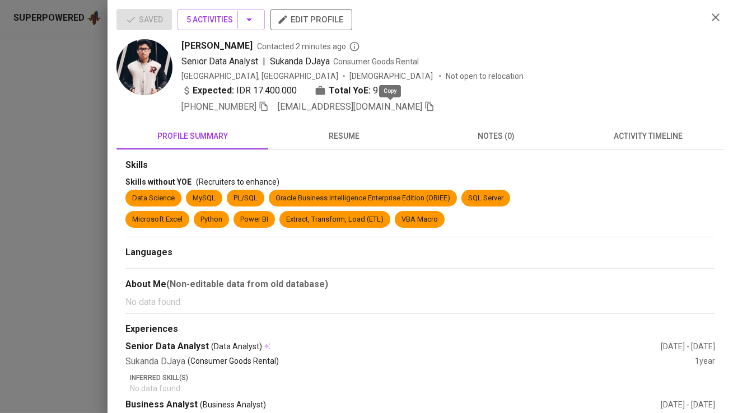 This screenshot has height=413, width=733. I want to click on div: Microsoft Excel, so click(157, 219).